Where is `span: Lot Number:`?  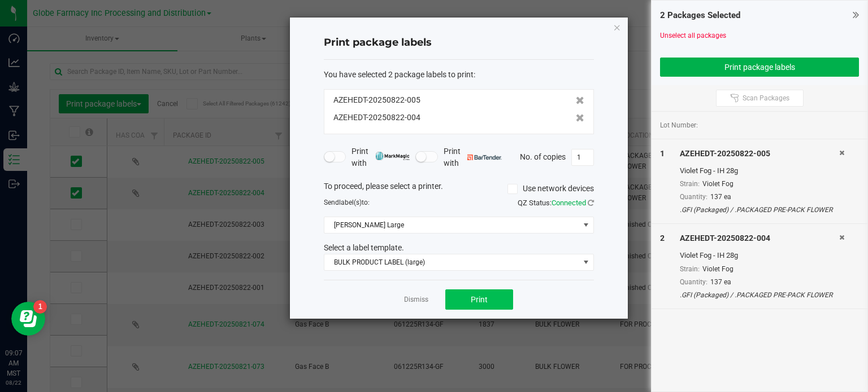
span: Lot Number: is located at coordinates (678, 125).